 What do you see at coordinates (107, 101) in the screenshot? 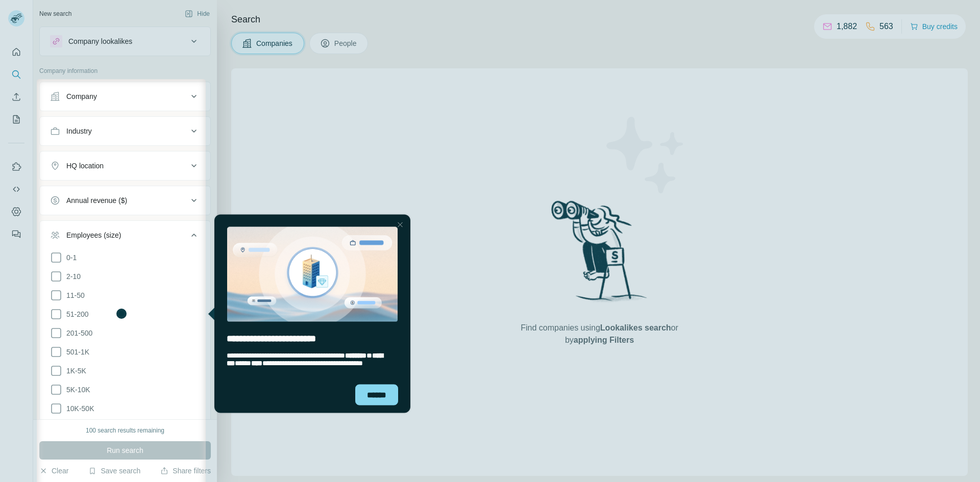
I see `div: entering tooltip` at bounding box center [107, 101].